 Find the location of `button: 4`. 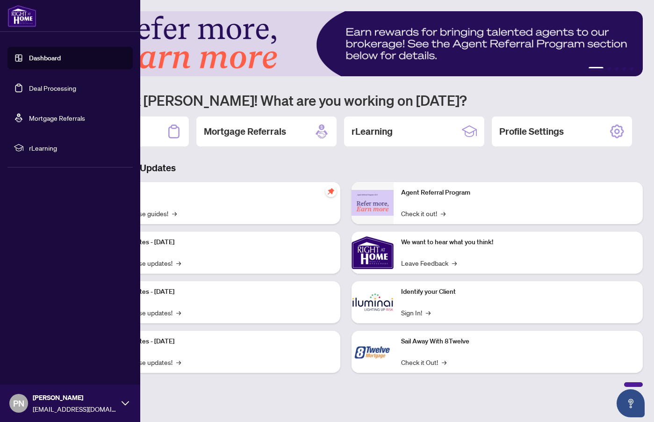

button: 4 is located at coordinates (624, 69).